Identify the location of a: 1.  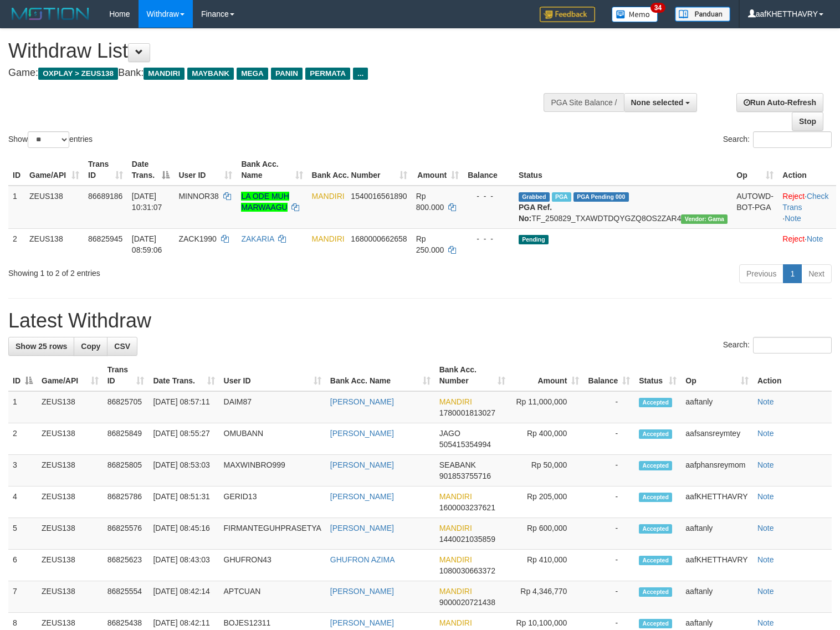
(792, 274).